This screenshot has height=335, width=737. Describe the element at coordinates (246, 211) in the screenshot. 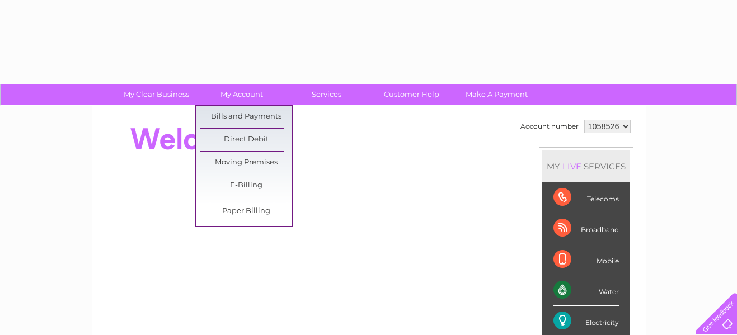

I see `a: Paper Billing` at that location.